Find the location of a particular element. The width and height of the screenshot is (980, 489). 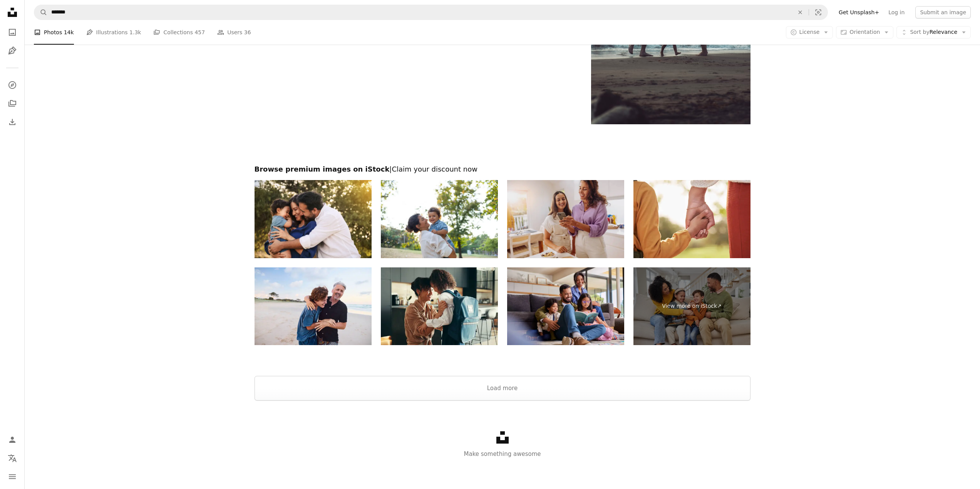

button: Orientation is located at coordinates (865, 32).